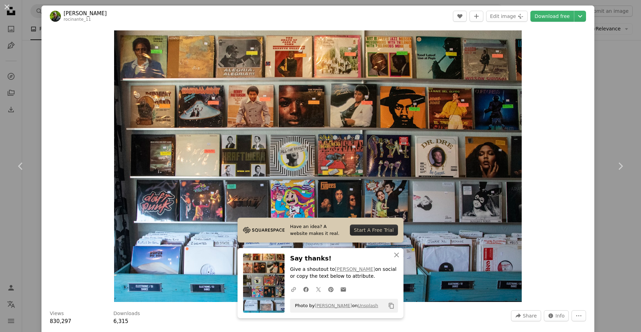 The height and width of the screenshot is (332, 641). Describe the element at coordinates (60, 321) in the screenshot. I see `span: 830,297` at that location.